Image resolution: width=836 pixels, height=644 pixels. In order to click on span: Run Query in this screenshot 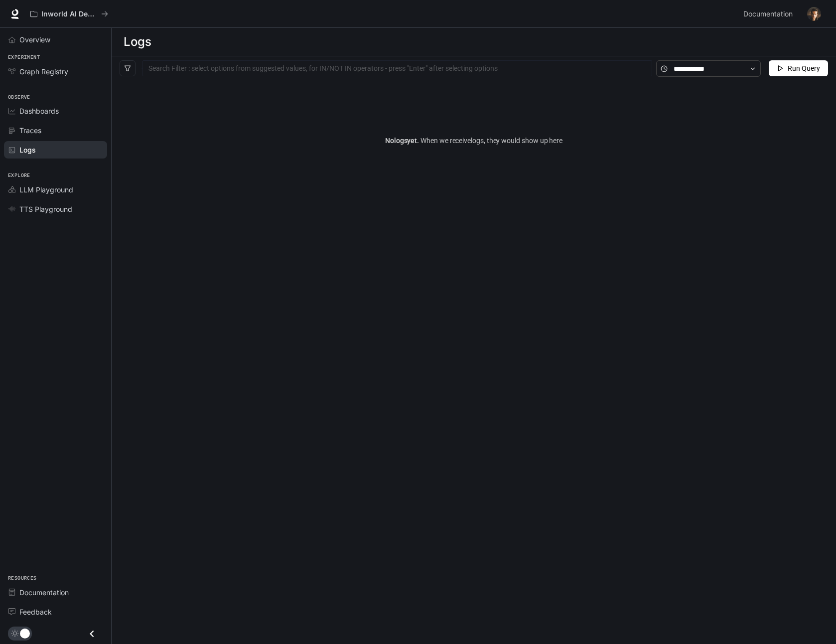, I will do `click(803, 68)`.